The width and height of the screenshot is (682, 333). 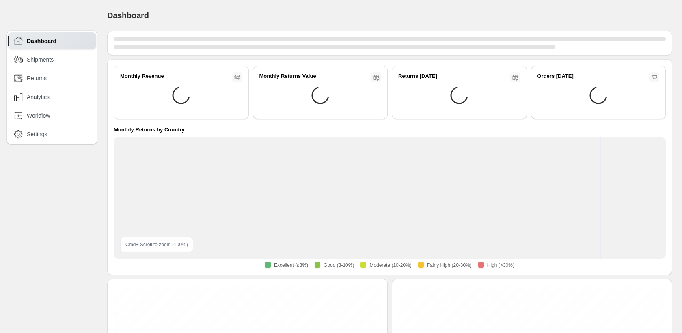 I want to click on span: Workflow, so click(x=38, y=116).